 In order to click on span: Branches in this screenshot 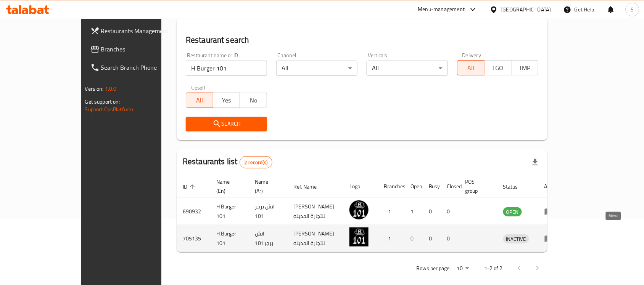, I will do `click(142, 49)`.